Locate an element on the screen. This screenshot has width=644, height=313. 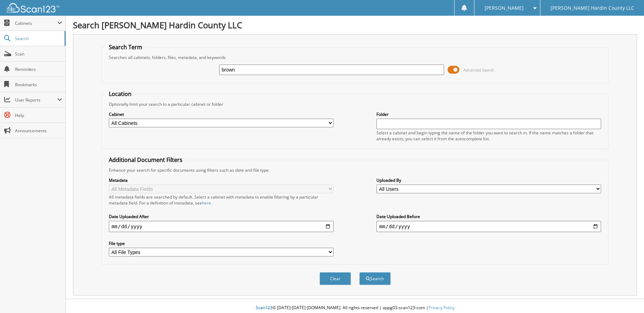
label: Cabinet is located at coordinates (221, 114).